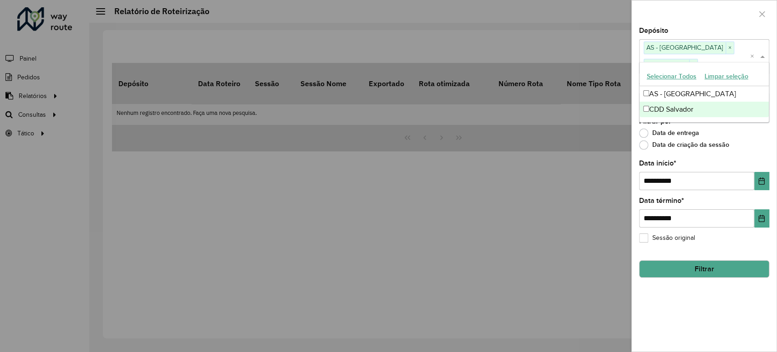 The image size is (777, 352). Describe the element at coordinates (685, 145) in the screenshot. I see `label: Data de criação da sessão` at that location.